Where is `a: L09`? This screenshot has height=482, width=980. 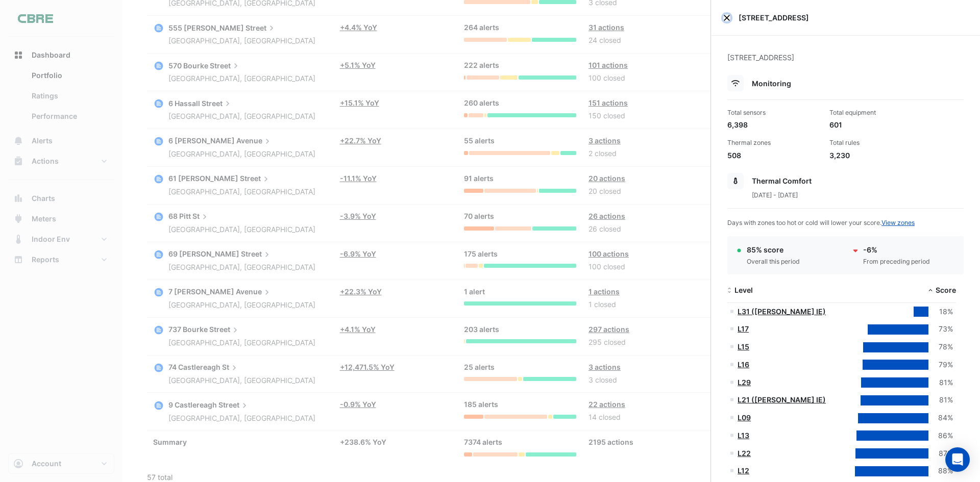
a: L09 is located at coordinates (744, 418).